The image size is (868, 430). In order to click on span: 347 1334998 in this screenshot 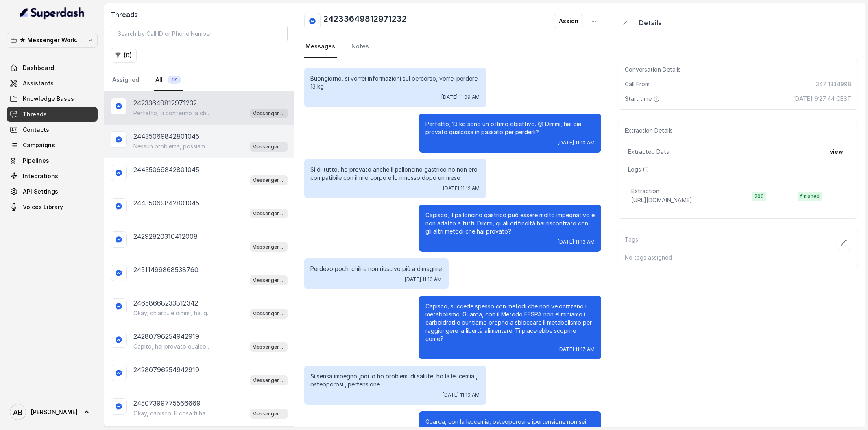, I will do `click(833, 84)`.